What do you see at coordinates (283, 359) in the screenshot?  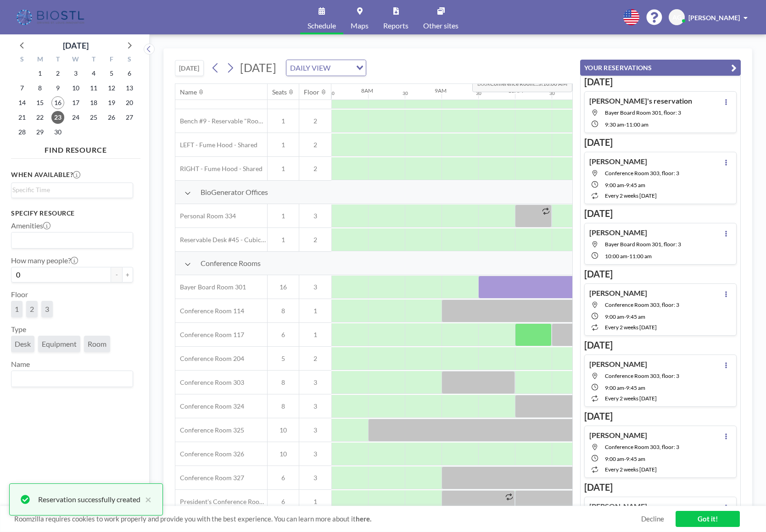 I see `span: 5` at bounding box center [283, 359].